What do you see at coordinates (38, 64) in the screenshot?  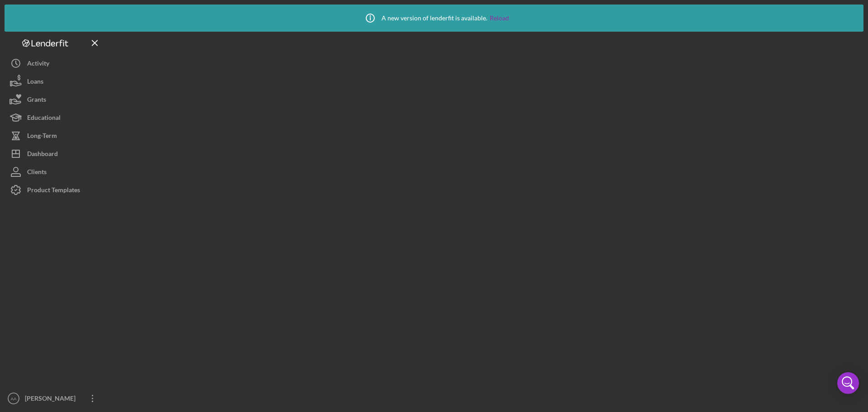 I see `div: Activity` at bounding box center [38, 64].